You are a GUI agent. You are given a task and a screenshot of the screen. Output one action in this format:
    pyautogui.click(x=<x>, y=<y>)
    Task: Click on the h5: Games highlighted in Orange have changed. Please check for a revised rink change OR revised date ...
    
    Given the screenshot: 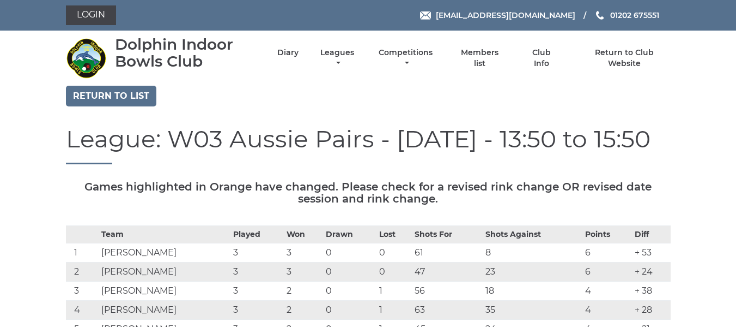 What is the action you would take?
    pyautogui.click(x=369, y=192)
    